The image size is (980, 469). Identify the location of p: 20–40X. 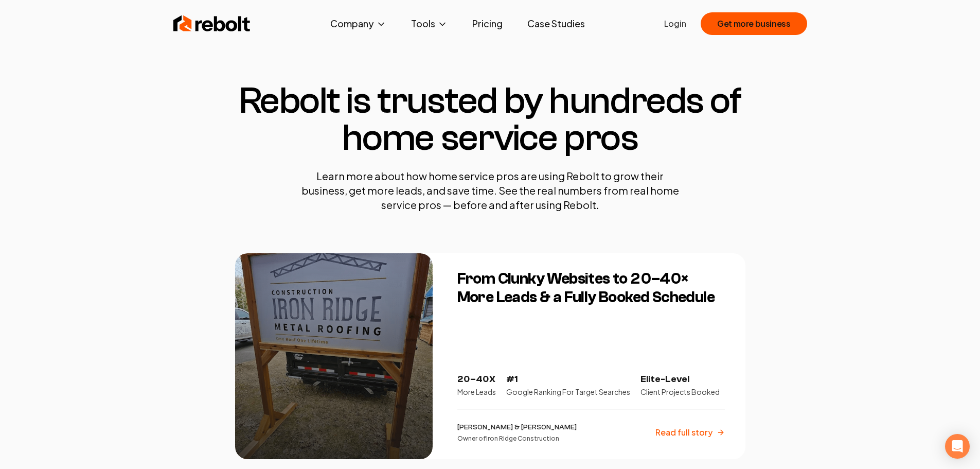
(477, 379).